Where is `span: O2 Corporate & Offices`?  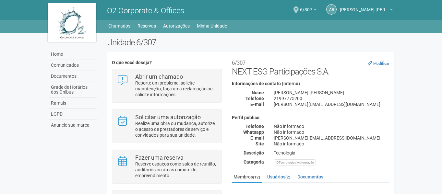
span: O2 Corporate & Offices is located at coordinates (146, 11).